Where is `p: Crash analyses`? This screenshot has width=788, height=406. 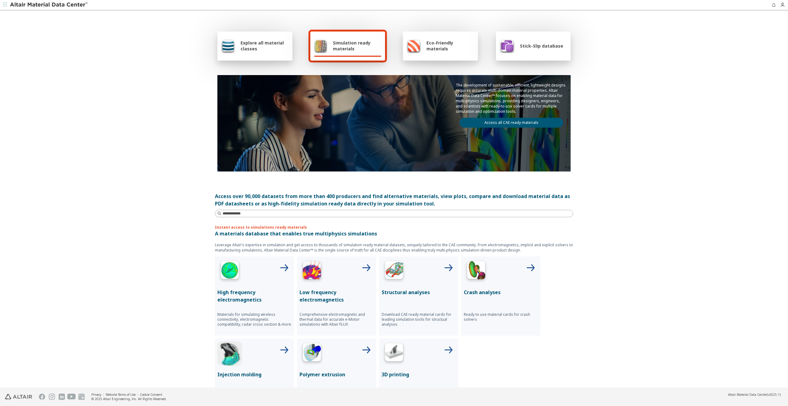
p: Crash analyses is located at coordinates (501, 292).